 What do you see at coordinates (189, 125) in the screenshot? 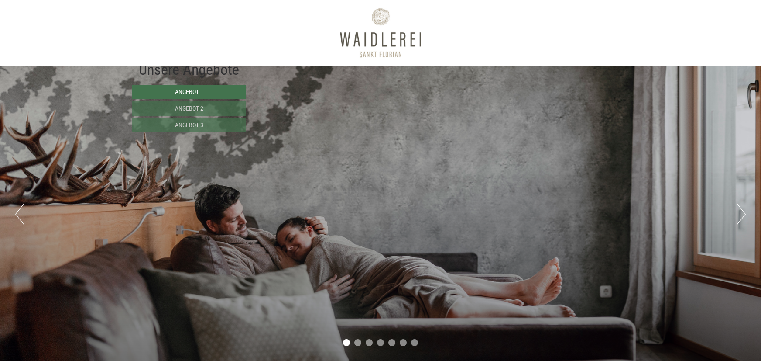
I see `span: Angebot 3` at bounding box center [189, 125].